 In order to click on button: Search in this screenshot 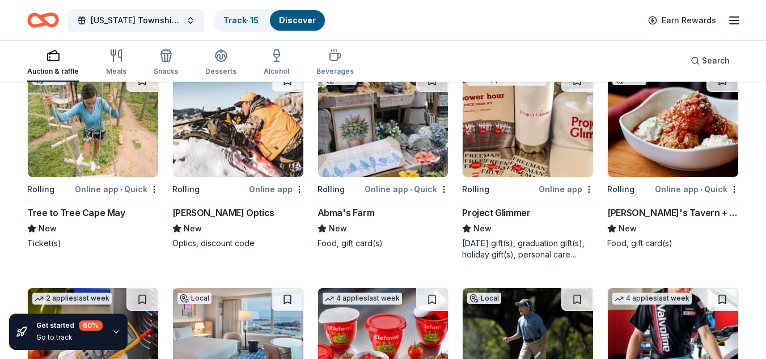, I will do `click(710, 61)`.